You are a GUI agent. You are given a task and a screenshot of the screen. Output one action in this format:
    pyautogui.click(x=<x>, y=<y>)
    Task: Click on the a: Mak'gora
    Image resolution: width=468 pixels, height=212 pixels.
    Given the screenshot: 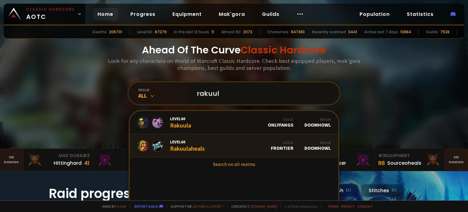 What is the action you would take?
    pyautogui.click(x=232, y=14)
    